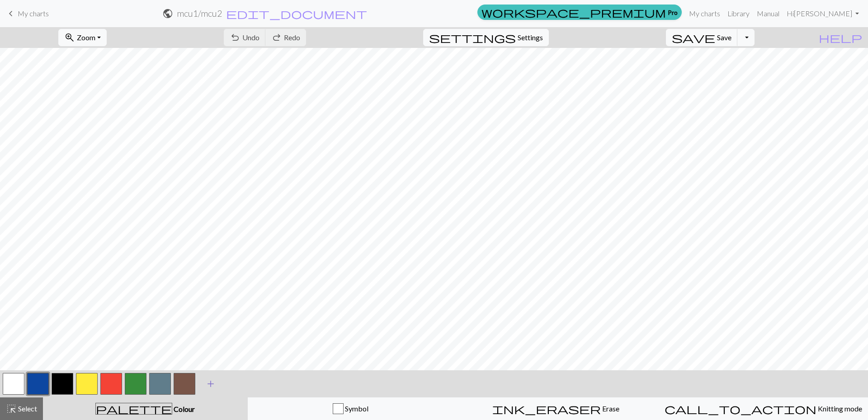 This screenshot has width=868, height=420. Describe the element at coordinates (11, 14) in the screenshot. I see `span: keyboard_arrow_left` at that location.